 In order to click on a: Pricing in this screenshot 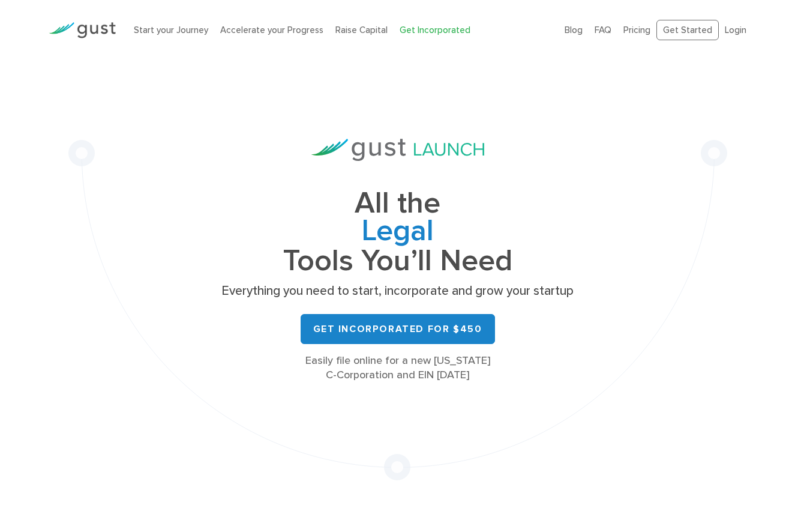, I will do `click(637, 30)`.